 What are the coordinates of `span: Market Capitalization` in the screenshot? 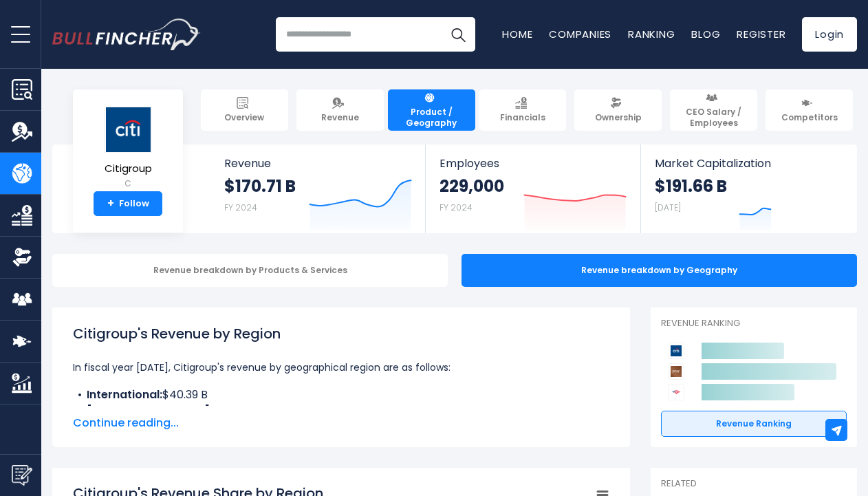 It's located at (749, 163).